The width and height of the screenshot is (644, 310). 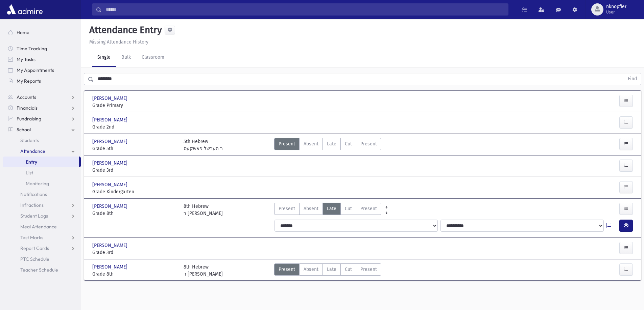 What do you see at coordinates (119, 42) in the screenshot?
I see `u: Missing Attendance History` at bounding box center [119, 42].